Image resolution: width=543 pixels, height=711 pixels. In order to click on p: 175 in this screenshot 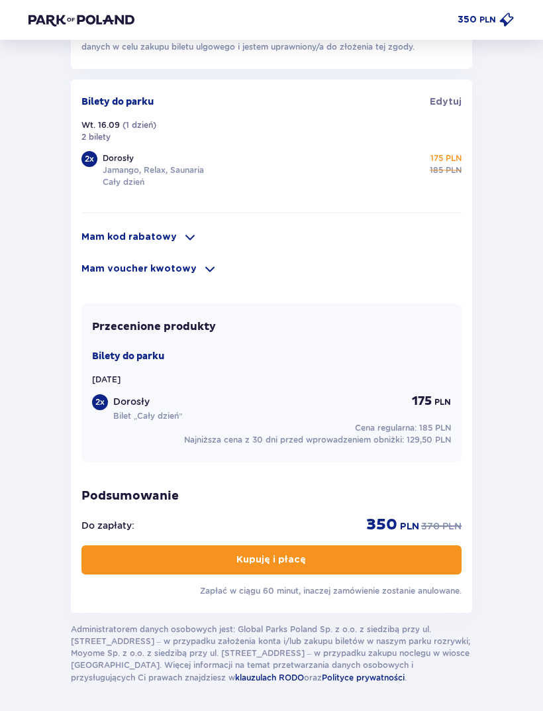, I will do `click(422, 402)`.